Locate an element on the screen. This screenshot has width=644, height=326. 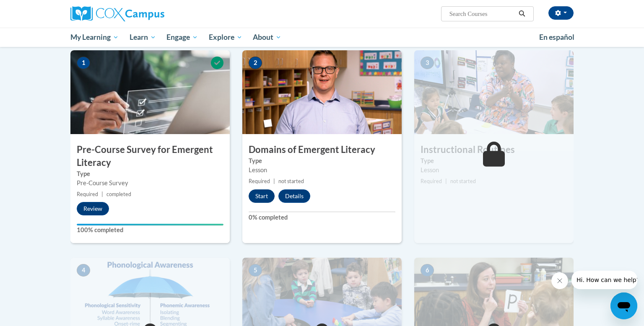
a: En español is located at coordinates (557, 37).